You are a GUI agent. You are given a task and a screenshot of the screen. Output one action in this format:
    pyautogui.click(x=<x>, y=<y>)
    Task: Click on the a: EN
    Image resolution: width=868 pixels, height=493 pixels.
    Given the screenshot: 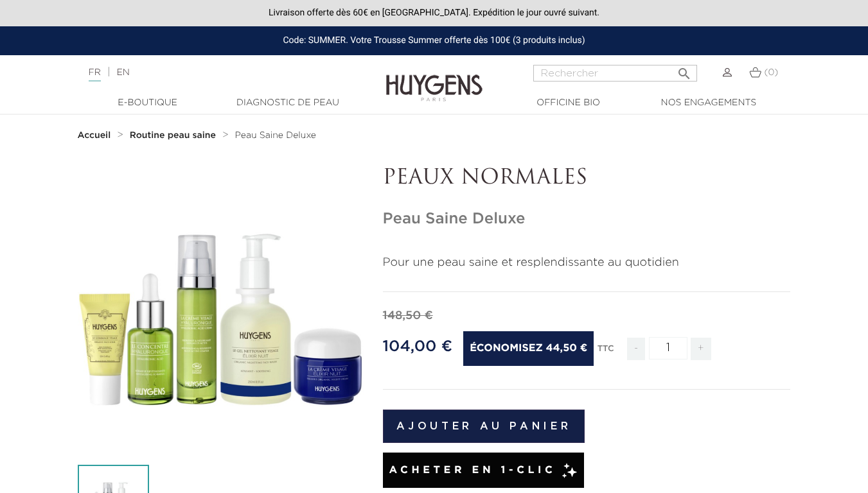 What is the action you would take?
    pyautogui.click(x=123, y=72)
    